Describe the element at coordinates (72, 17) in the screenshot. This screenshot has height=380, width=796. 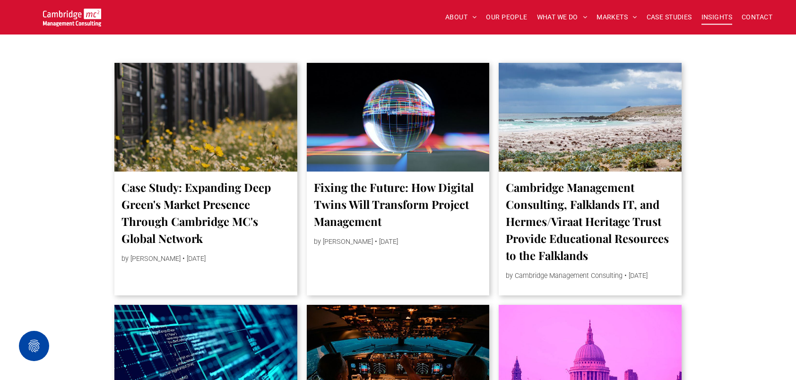
I see `img: Go to Homepage` at that location.